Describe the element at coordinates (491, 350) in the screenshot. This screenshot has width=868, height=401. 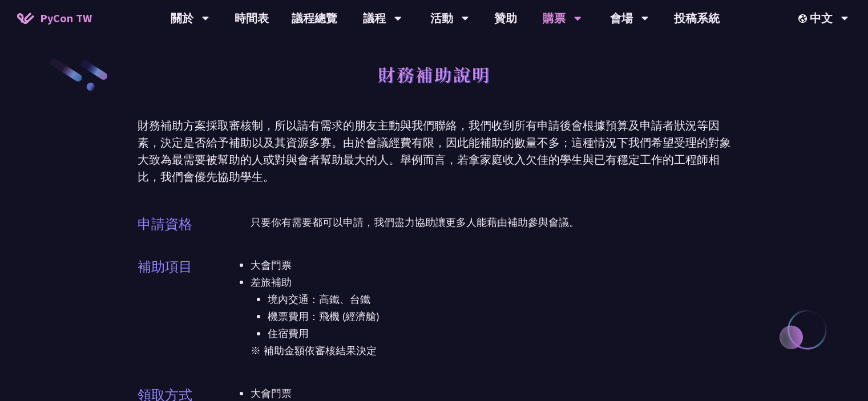
I see `p: ※ 補助金額依審核結果決定` at that location.